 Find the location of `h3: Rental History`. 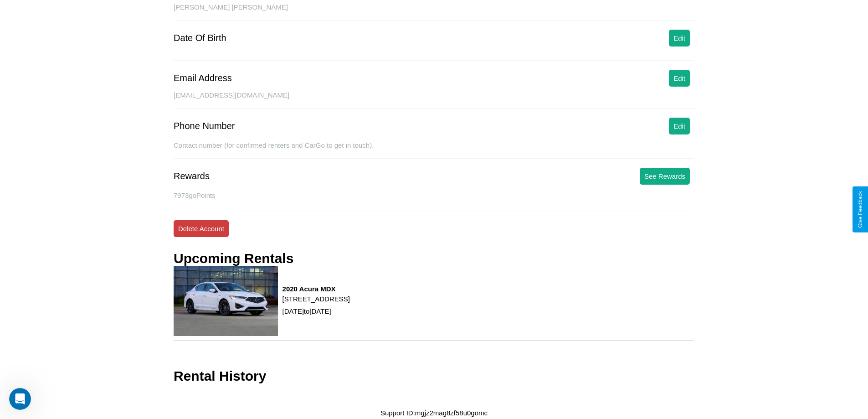

h3: Rental History is located at coordinates (220, 376).